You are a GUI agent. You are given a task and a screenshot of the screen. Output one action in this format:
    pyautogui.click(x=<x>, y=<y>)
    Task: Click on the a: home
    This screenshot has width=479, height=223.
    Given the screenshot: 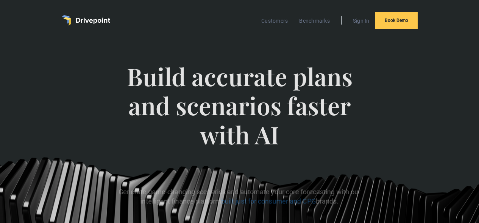 What is the action you would take?
    pyautogui.click(x=86, y=20)
    